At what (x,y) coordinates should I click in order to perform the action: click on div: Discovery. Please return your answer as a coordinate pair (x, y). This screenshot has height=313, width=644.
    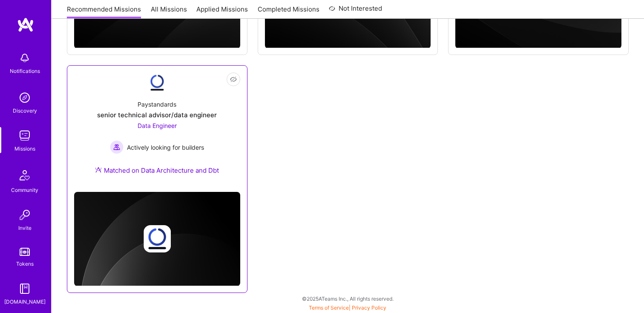
    Looking at the image, I should click on (25, 111).